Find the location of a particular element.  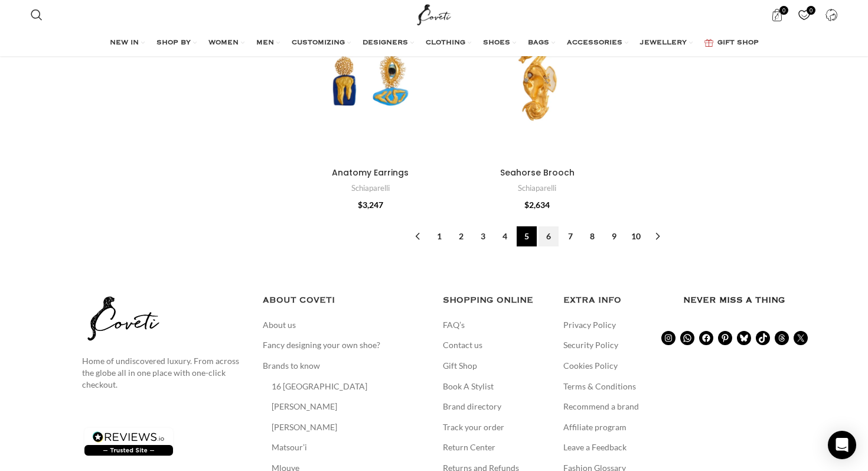

h5: ABOUT COVETI is located at coordinates (345, 300).